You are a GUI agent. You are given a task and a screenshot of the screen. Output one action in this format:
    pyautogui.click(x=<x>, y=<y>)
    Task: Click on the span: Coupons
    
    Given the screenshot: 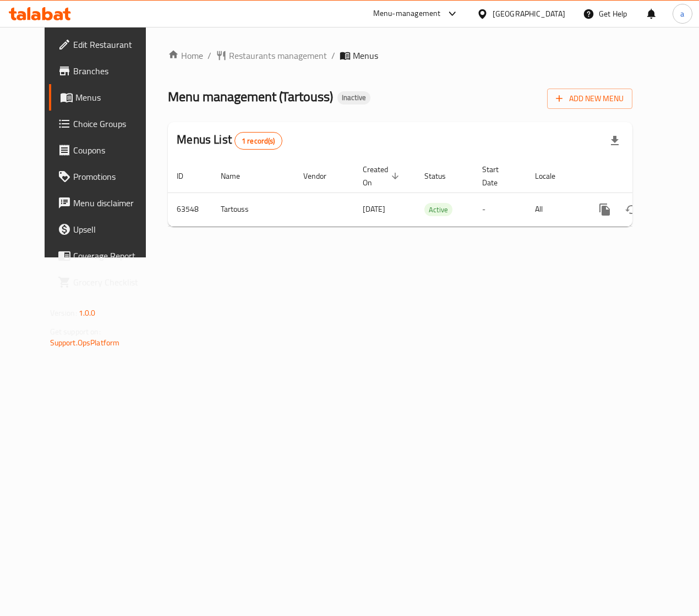 What is the action you would take?
    pyautogui.click(x=112, y=150)
    